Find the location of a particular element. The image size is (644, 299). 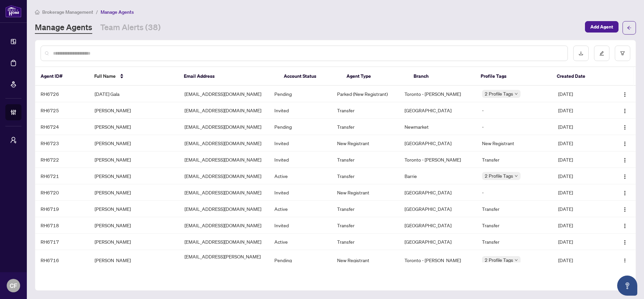

button: download is located at coordinates (581, 53).